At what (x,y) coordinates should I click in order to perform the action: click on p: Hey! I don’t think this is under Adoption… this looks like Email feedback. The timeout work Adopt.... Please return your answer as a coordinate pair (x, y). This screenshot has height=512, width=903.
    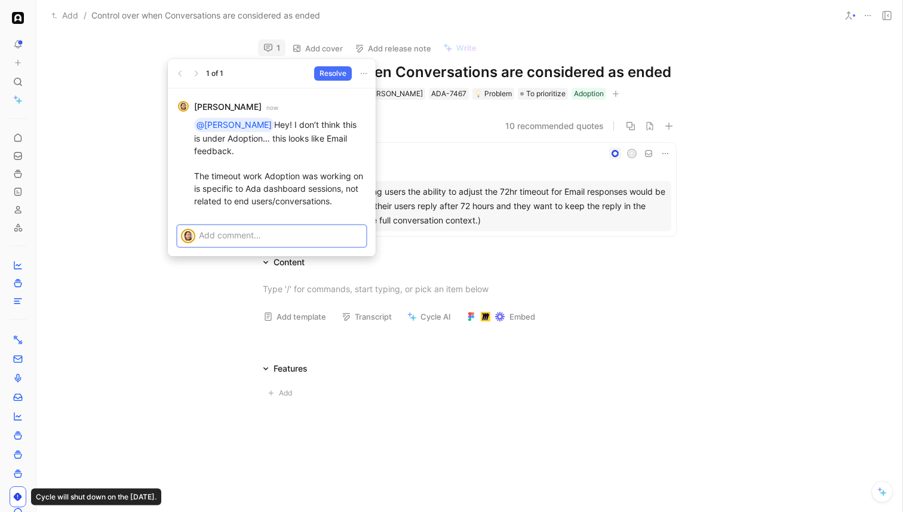
    Looking at the image, I should click on (280, 163).